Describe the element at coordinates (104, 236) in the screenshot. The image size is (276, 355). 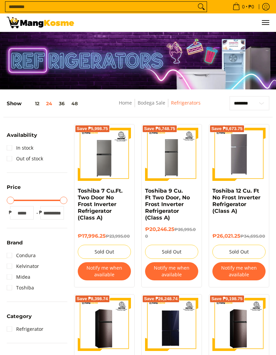
I see `h6: ₱17,996.25` at that location.